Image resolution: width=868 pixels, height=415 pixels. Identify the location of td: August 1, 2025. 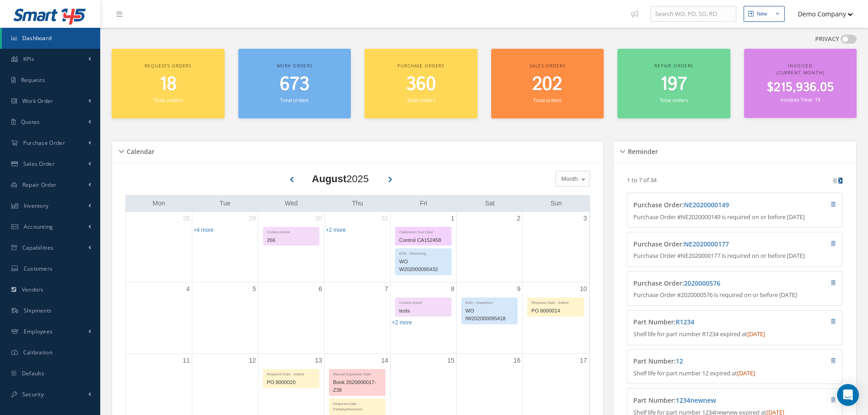
(424, 247).